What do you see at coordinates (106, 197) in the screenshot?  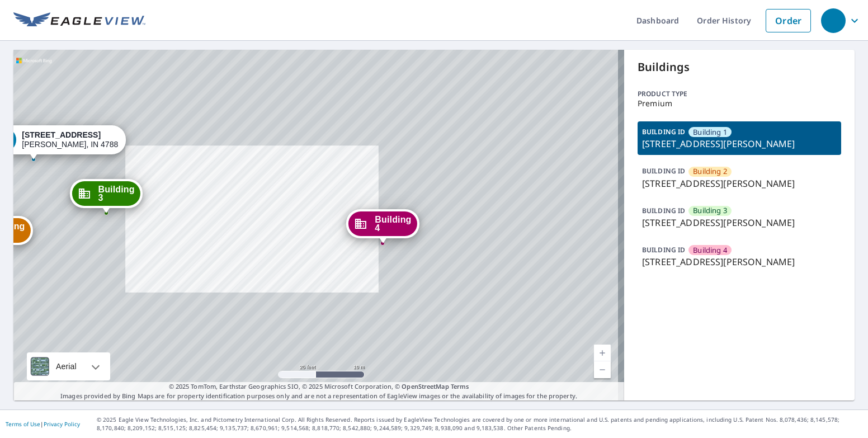 I see `div: Dropped pin, building Building 3, Commercial property, 2249 N Section St Sullivan, IN 47882` at bounding box center [106, 197].